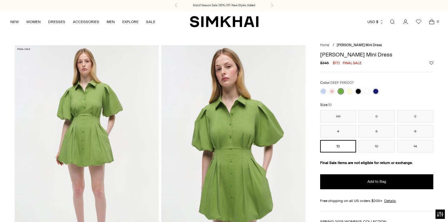 The image size is (448, 222). I want to click on span: Add to Bag, so click(376, 182).